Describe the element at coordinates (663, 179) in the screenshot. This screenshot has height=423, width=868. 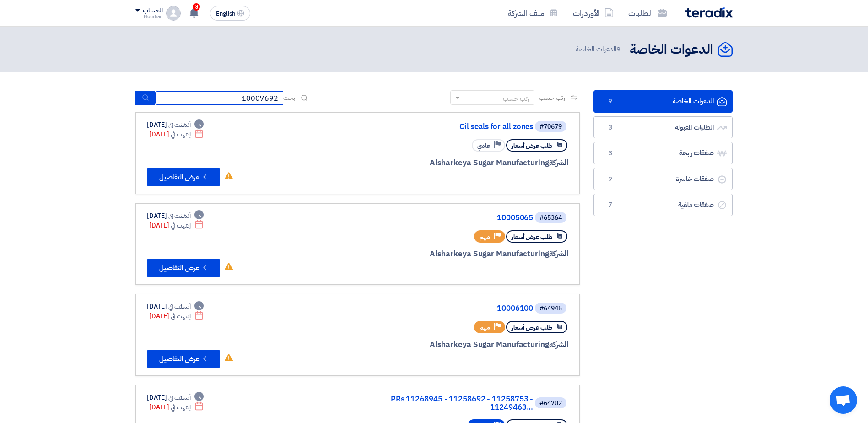
I see `a: صفقات خاسرة9` at that location.